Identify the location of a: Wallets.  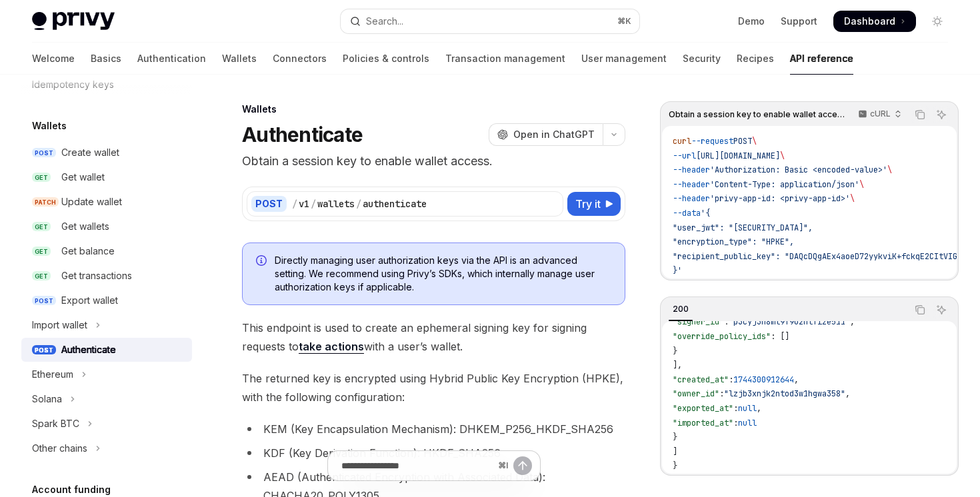
(240, 59).